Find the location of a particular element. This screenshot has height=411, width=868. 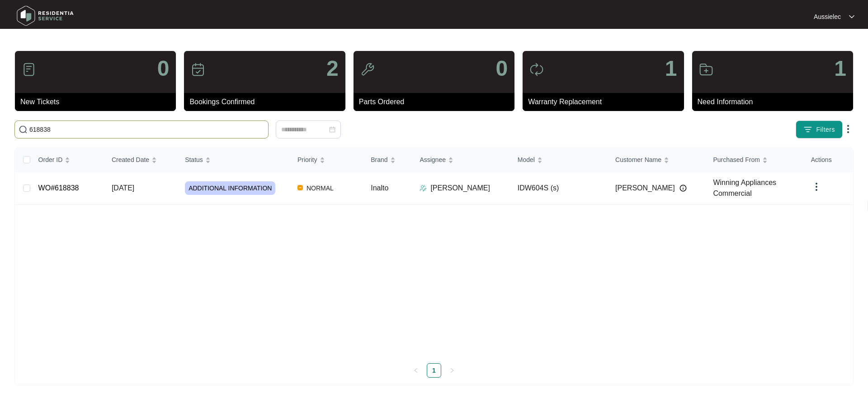

img: Assigner Icon is located at coordinates (423, 188).